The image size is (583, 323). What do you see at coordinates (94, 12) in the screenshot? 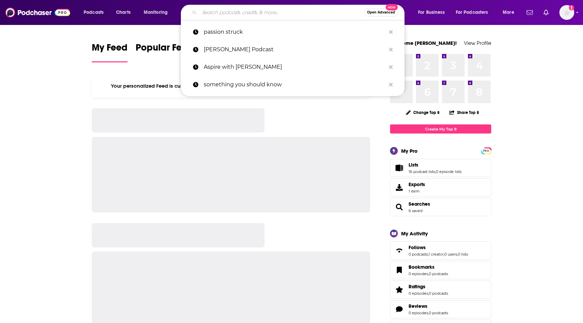
I see `span: Podcasts` at bounding box center [94, 12].